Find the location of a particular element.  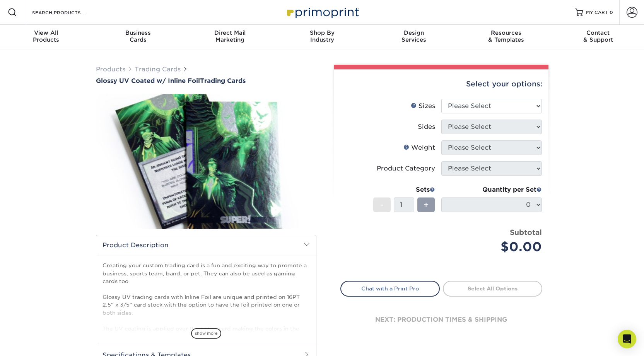

span: MY CART is located at coordinates (597, 12).